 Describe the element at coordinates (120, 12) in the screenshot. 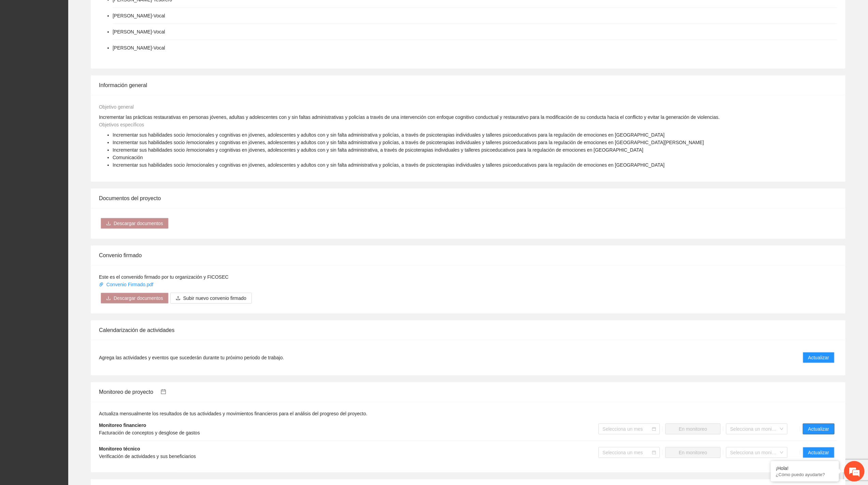

I see `div: Minimizar ventana de chat en vivo` at that location.